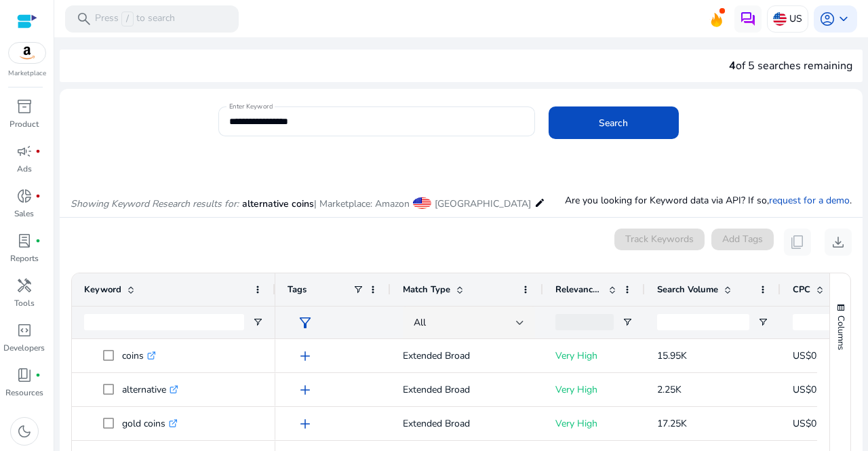  I want to click on span: 17.25K, so click(673, 423).